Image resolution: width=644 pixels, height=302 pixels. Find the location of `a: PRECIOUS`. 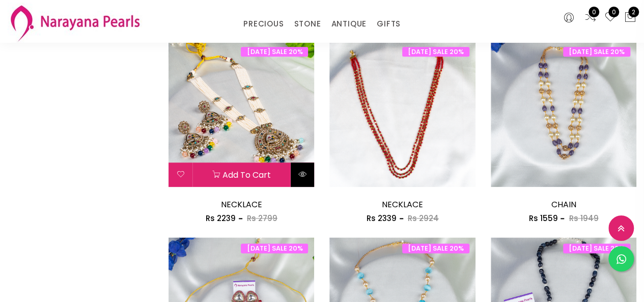

a: PRECIOUS is located at coordinates (263, 24).